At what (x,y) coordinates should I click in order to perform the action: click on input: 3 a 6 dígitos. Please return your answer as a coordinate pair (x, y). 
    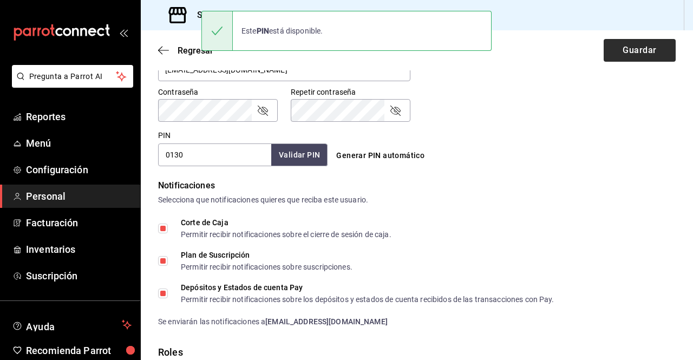
    Looking at the image, I should click on (214, 155).